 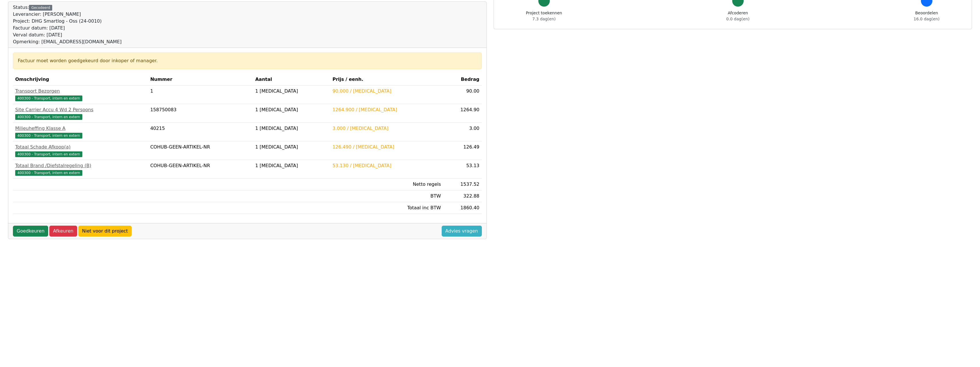 I want to click on td: 322.88, so click(x=462, y=196).